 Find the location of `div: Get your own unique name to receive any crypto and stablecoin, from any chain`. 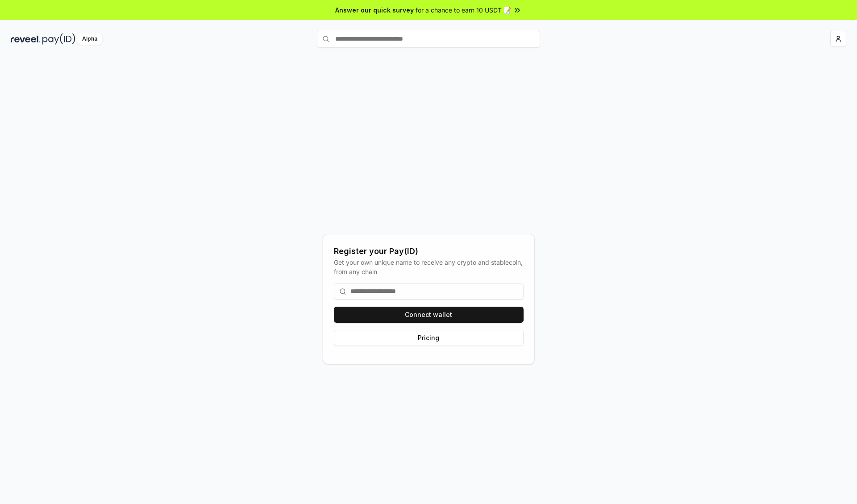

div: Get your own unique name to receive any crypto and stablecoin, from any chain is located at coordinates (428, 267).